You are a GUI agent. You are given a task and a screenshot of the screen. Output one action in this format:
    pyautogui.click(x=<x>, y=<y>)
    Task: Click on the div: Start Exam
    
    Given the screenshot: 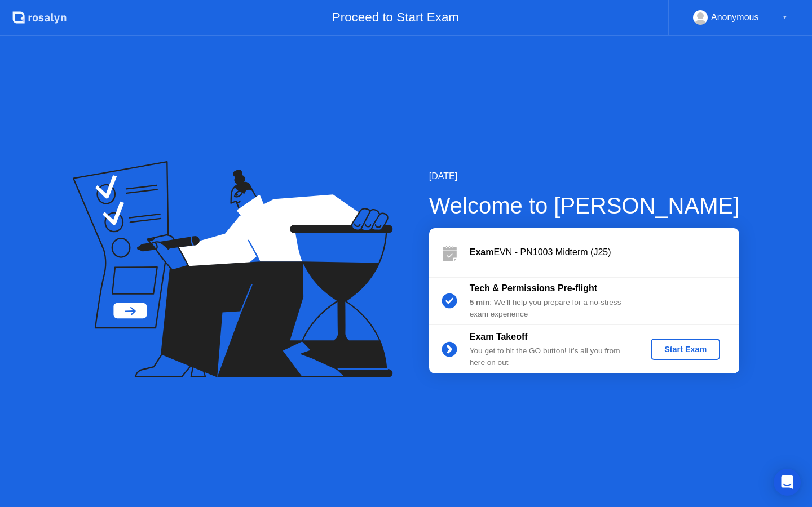 What is the action you would take?
    pyautogui.click(x=685, y=349)
    